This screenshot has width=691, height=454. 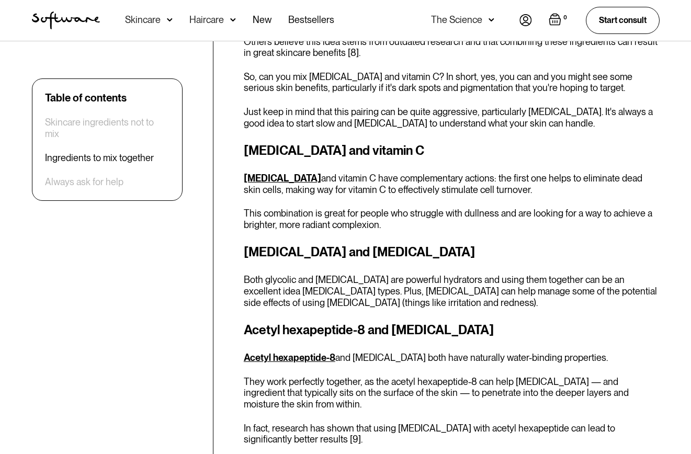 What do you see at coordinates (84, 182) in the screenshot?
I see `a: Always ask for help` at bounding box center [84, 182].